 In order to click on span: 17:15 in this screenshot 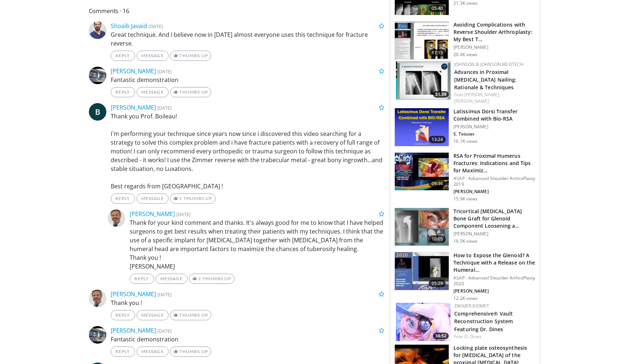, I will do `click(438, 53)`.